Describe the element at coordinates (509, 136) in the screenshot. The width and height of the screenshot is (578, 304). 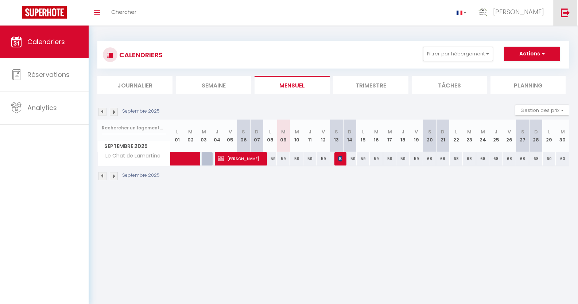
I see `th: 26` at that location.